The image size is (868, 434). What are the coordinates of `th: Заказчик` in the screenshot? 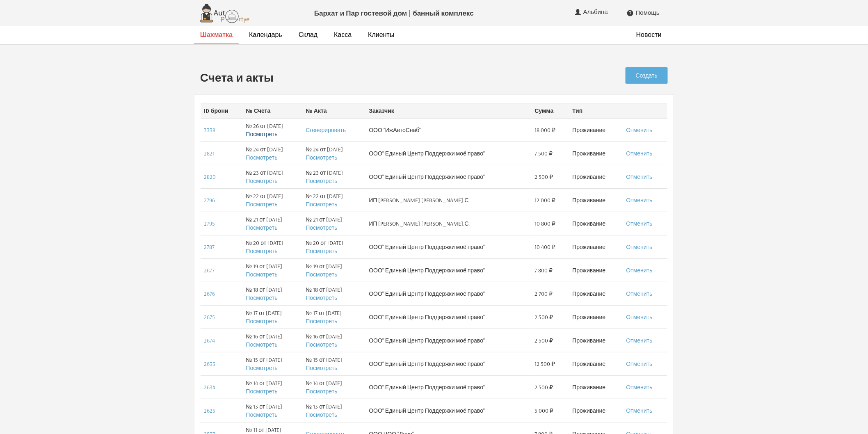 It's located at (448, 111).